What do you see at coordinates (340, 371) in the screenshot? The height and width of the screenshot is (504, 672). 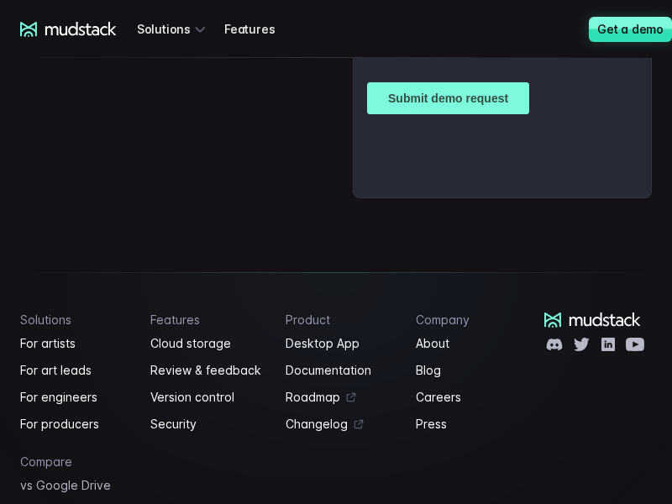 I see `a: Documentation` at bounding box center [340, 371].